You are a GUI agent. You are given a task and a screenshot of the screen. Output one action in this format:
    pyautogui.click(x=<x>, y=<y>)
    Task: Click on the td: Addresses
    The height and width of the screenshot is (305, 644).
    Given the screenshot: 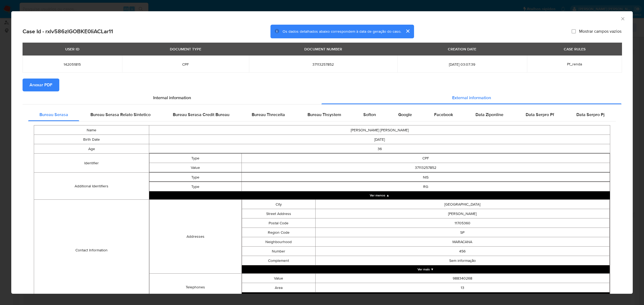 What is the action you would take?
    pyautogui.click(x=195, y=237)
    